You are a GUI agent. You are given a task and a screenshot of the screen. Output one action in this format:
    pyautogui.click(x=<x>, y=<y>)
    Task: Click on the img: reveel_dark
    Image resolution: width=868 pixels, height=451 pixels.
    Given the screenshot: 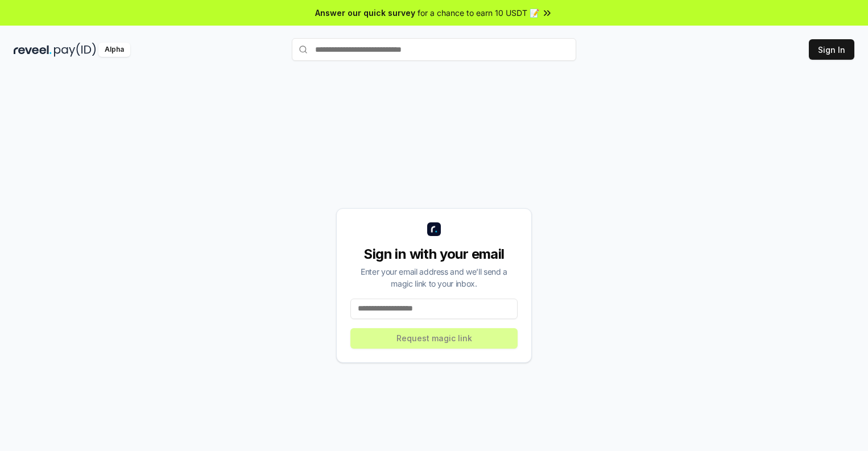 What is the action you would take?
    pyautogui.click(x=32, y=49)
    